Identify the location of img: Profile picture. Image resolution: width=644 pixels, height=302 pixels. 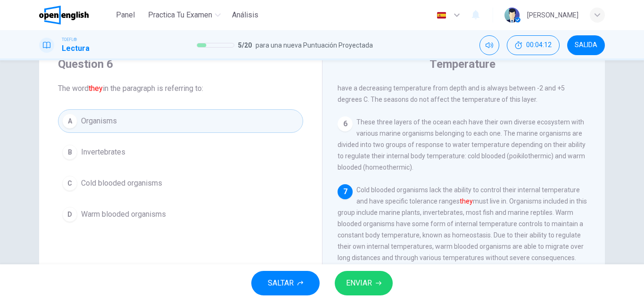
(512, 15).